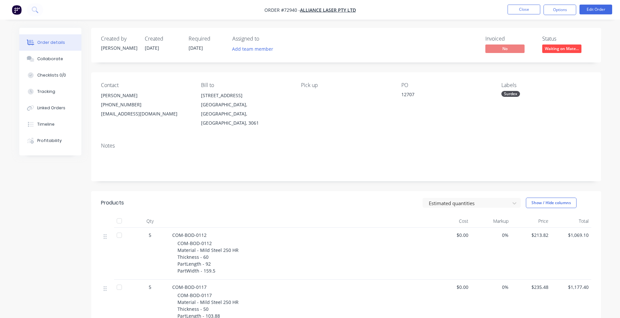 The height and width of the screenshot is (318, 620). What do you see at coordinates (571, 235) in the screenshot?
I see `span: $1,069.10` at bounding box center [571, 235].